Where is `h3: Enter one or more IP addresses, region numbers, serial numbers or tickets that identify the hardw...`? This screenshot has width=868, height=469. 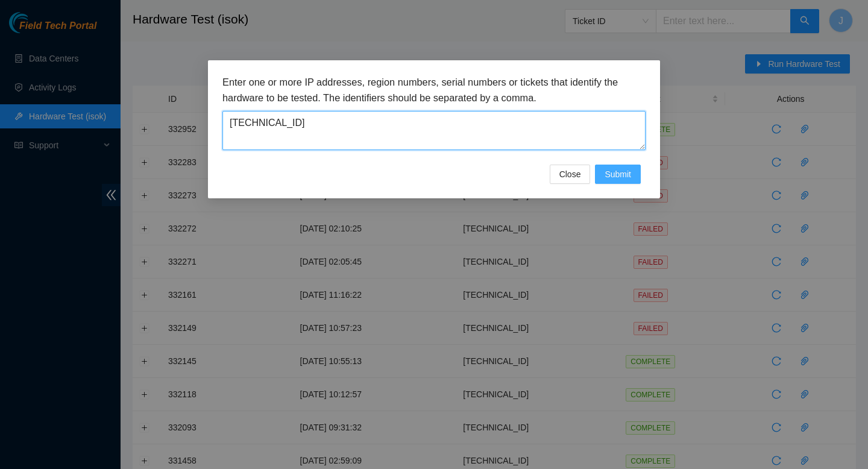 h3: Enter one or more IP addresses, region numbers, serial numbers or tickets that identify the hardw... is located at coordinates (434, 90).